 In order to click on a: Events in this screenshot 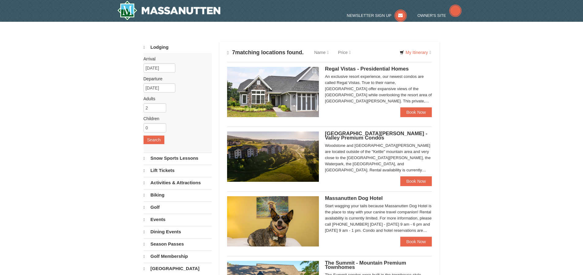, I will do `click(178, 219)`.